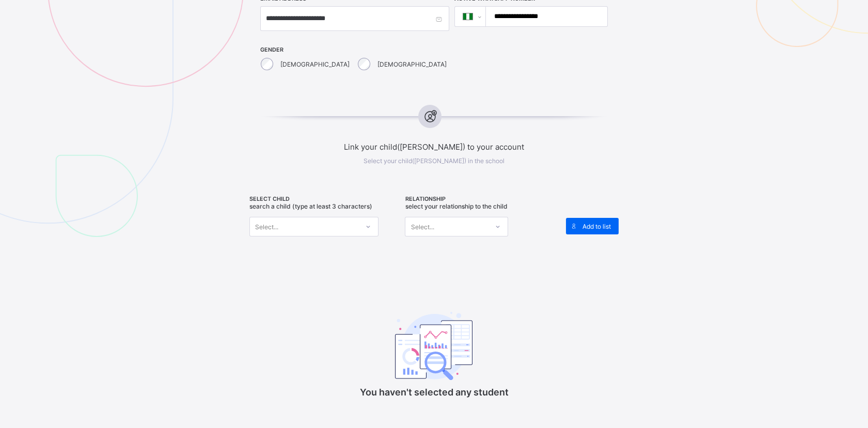 The image size is (868, 428). Describe the element at coordinates (324, 199) in the screenshot. I see `span: SELECT CHILD` at that location.